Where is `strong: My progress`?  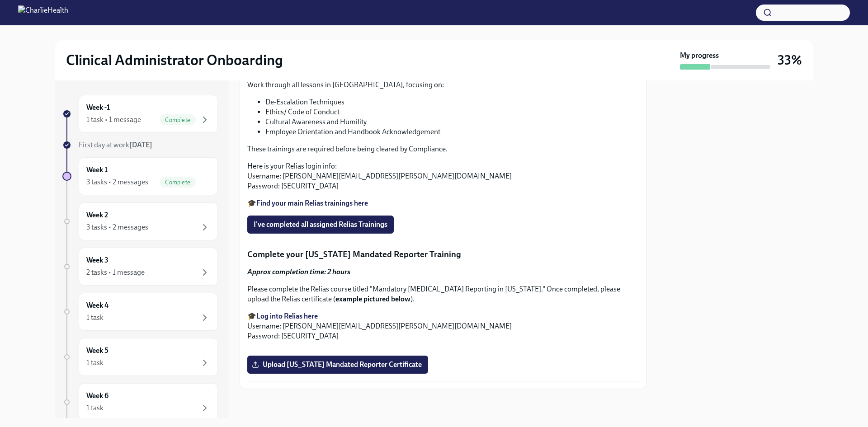 strong: My progress is located at coordinates (700, 55).